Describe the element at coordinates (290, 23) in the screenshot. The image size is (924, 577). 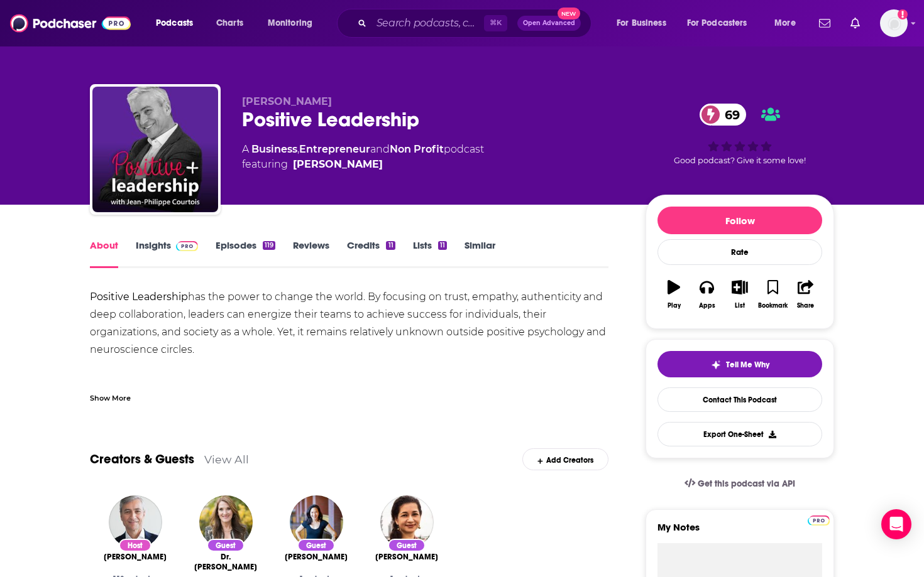
I see `span: Monitoring` at that location.